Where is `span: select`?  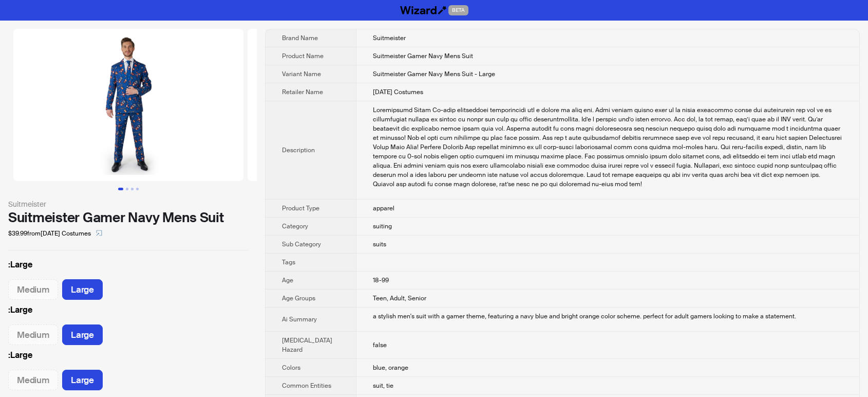 span: select is located at coordinates (99, 233).